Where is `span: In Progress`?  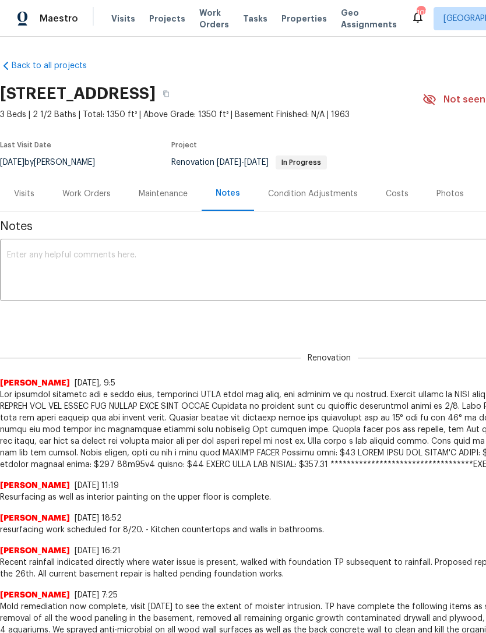 span: In Progress is located at coordinates (301, 163).